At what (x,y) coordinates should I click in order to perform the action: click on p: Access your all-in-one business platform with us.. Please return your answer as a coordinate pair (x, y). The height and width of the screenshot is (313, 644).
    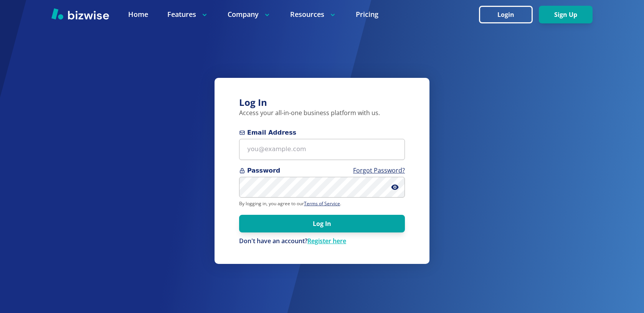
    Looking at the image, I should click on (322, 113).